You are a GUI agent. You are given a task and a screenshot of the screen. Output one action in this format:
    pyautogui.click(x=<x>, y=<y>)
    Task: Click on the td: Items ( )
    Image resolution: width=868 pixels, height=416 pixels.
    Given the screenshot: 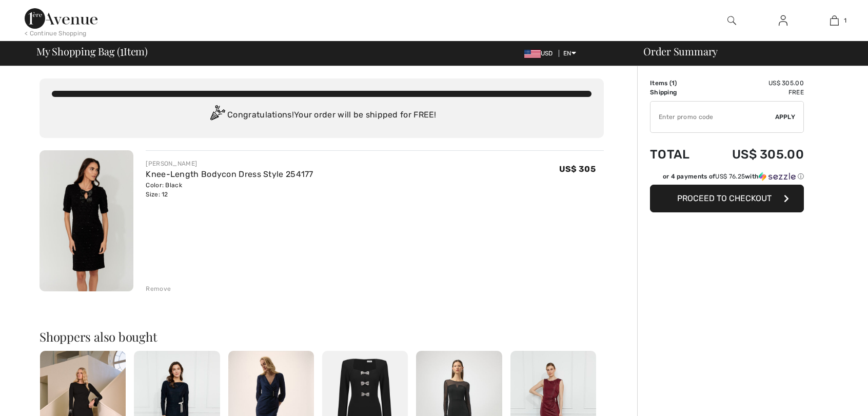 What is the action you would take?
    pyautogui.click(x=677, y=83)
    